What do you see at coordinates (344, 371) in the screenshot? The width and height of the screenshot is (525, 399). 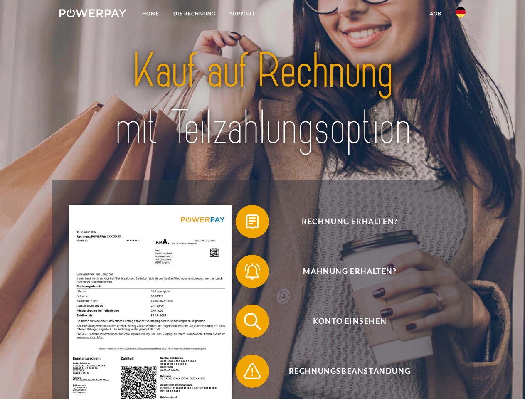 I see `button: Rechnungsbeanstandung` at bounding box center [344, 371].